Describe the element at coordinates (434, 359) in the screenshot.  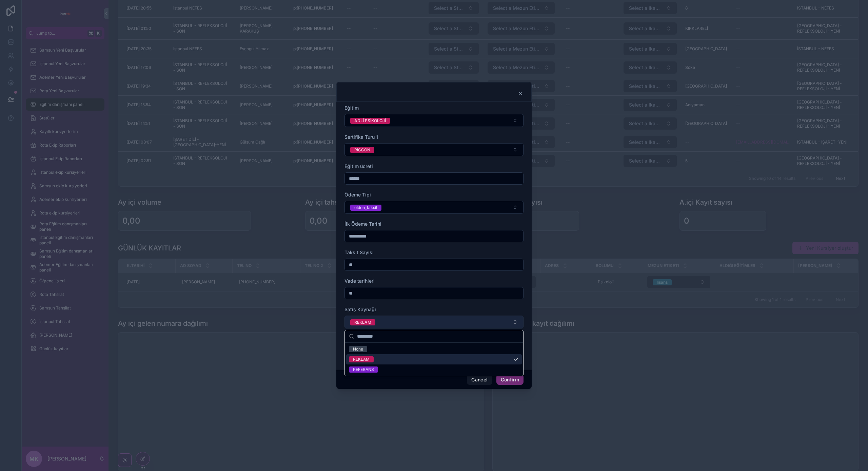
I see `div: Suggestions` at that location.